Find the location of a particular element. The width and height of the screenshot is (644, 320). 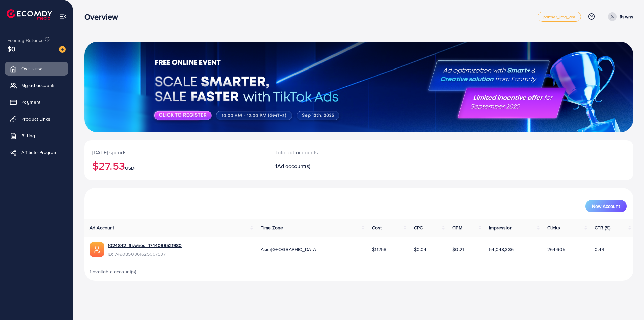

span: 1 available account(s) is located at coordinates (113, 271).